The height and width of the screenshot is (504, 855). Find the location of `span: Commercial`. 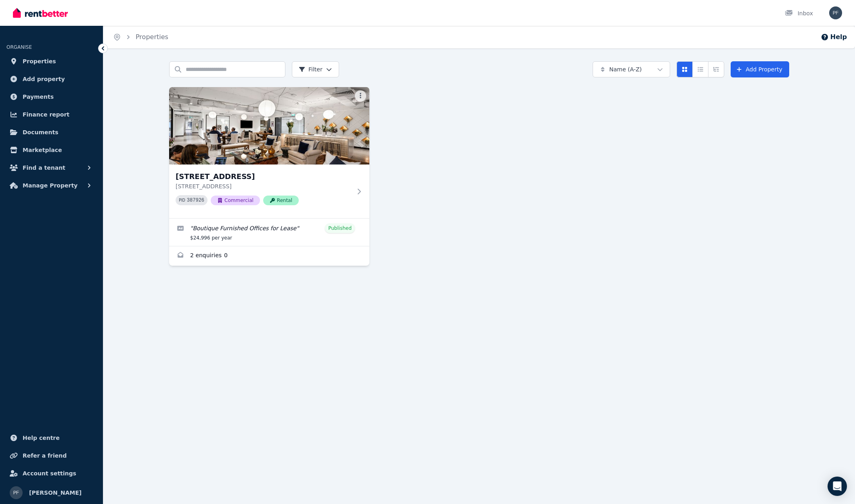

span: Commercial is located at coordinates (235, 201).